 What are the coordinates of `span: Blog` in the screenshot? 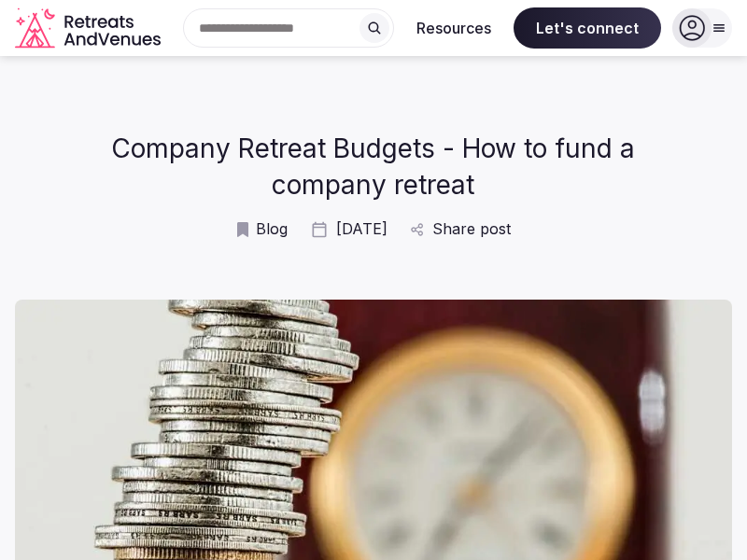 It's located at (272, 229).